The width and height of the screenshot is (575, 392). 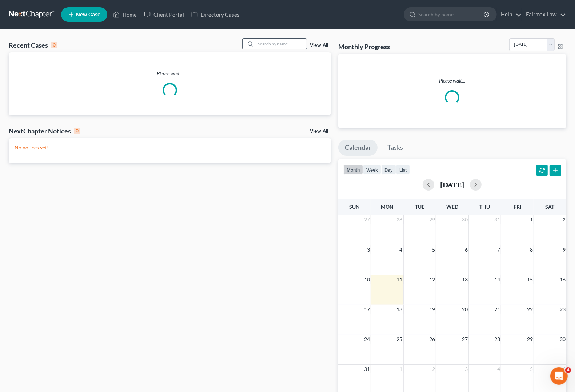 I want to click on a: Fairmax Law, so click(x=544, y=15).